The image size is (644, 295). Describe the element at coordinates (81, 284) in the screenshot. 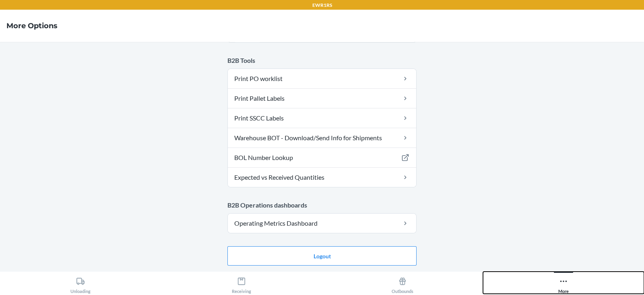

I see `div: Unloading` at that location.